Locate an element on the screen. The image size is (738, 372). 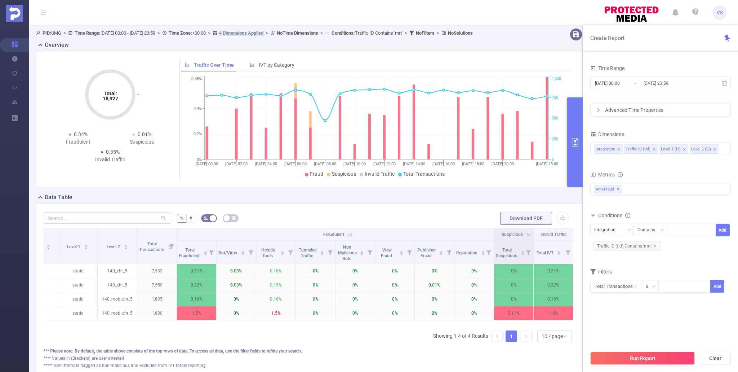
p: 0.19% is located at coordinates (276, 285).